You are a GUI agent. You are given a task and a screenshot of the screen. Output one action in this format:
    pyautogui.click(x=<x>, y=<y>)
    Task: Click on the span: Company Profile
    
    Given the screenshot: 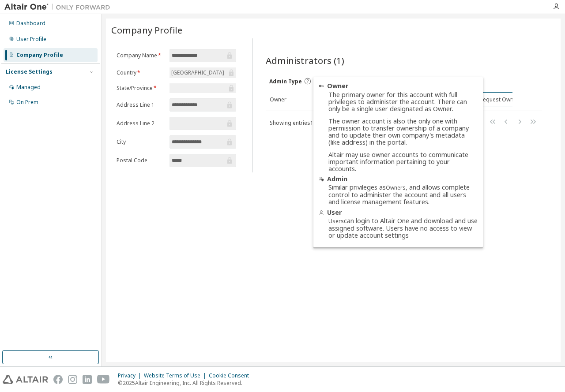 What is the action you would take?
    pyautogui.click(x=147, y=30)
    